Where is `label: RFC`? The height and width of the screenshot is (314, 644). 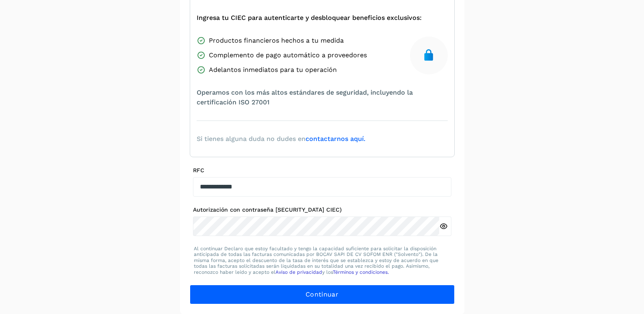 label: RFC is located at coordinates (322, 170).